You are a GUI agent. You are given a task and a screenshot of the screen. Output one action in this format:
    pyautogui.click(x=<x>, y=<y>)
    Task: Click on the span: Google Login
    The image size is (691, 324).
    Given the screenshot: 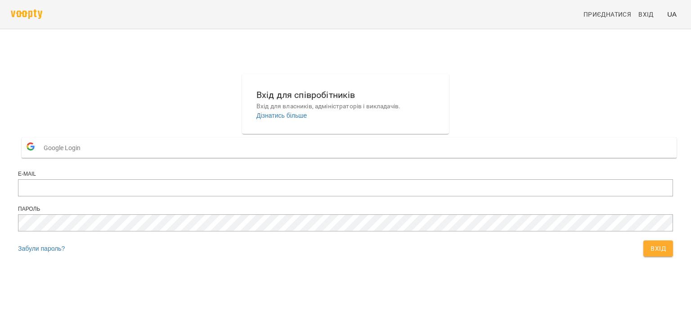 What is the action you would take?
    pyautogui.click(x=64, y=148)
    